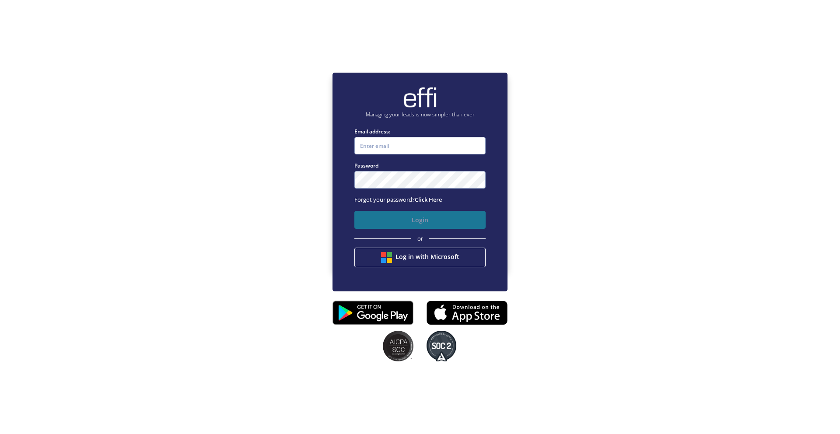 Image resolution: width=840 pixels, height=434 pixels. Describe the element at coordinates (420, 115) in the screenshot. I see `p: Managing your leads is now simpler than ever` at that location.